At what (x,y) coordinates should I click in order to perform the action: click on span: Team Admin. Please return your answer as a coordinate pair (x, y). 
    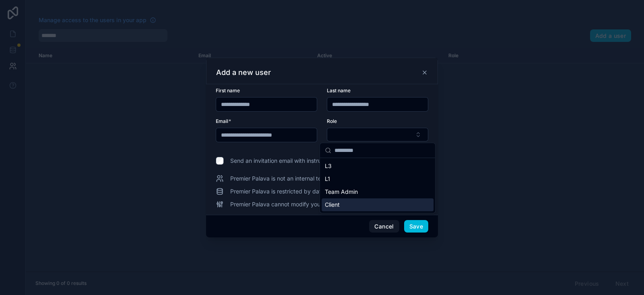
    Looking at the image, I should click on (342, 192).